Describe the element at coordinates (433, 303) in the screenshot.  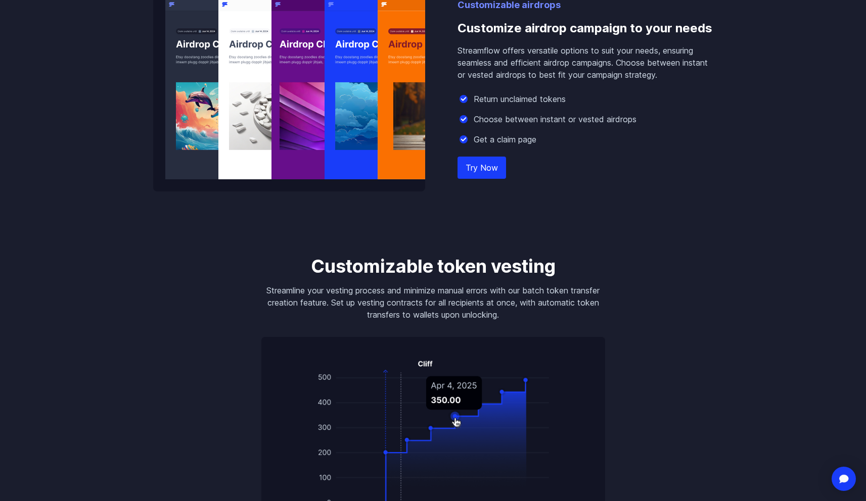
I see `p: Streamline your vesting process and minimize manual errors with our batch token transfer creation...` at that location.